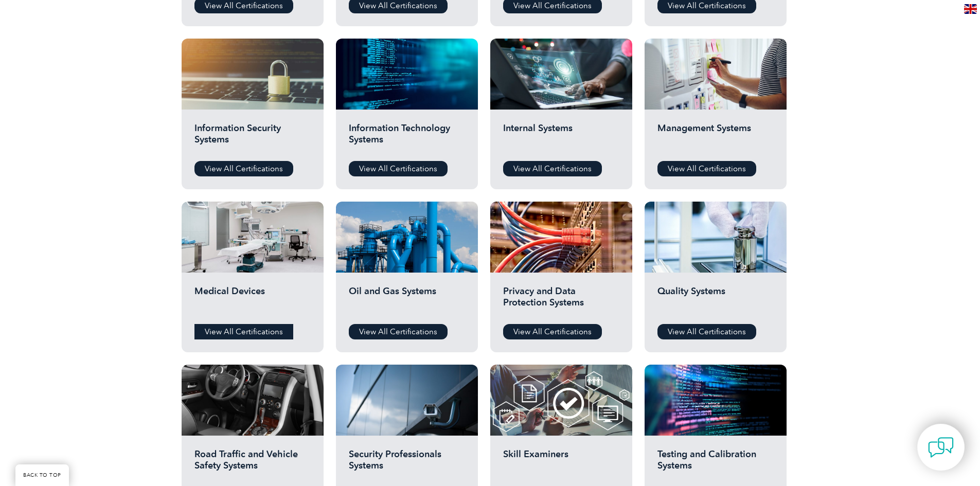 Image resolution: width=980 pixels, height=486 pixels. What do you see at coordinates (715, 301) in the screenshot?
I see `h2: Quality Systems` at bounding box center [715, 301].